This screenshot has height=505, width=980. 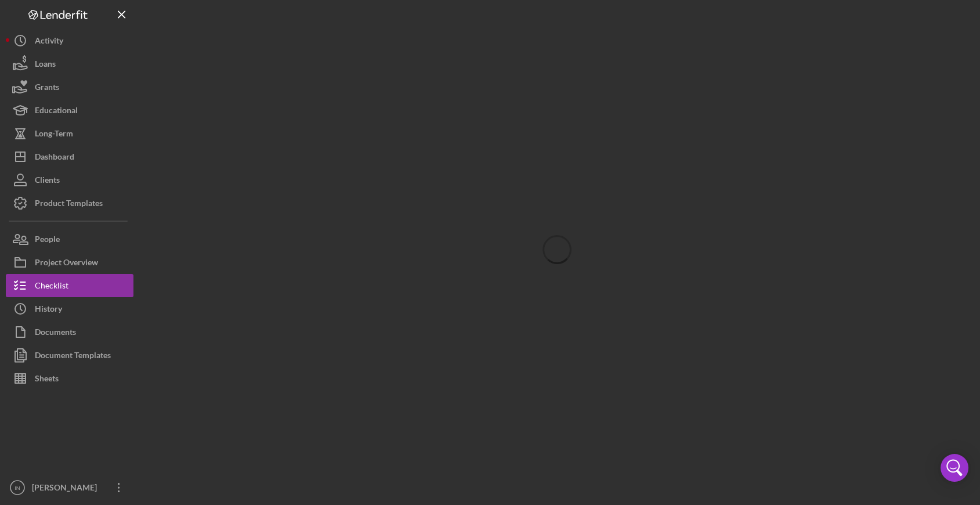 What do you see at coordinates (955, 468) in the screenshot?
I see `div: Open Intercom Messenger` at bounding box center [955, 468].